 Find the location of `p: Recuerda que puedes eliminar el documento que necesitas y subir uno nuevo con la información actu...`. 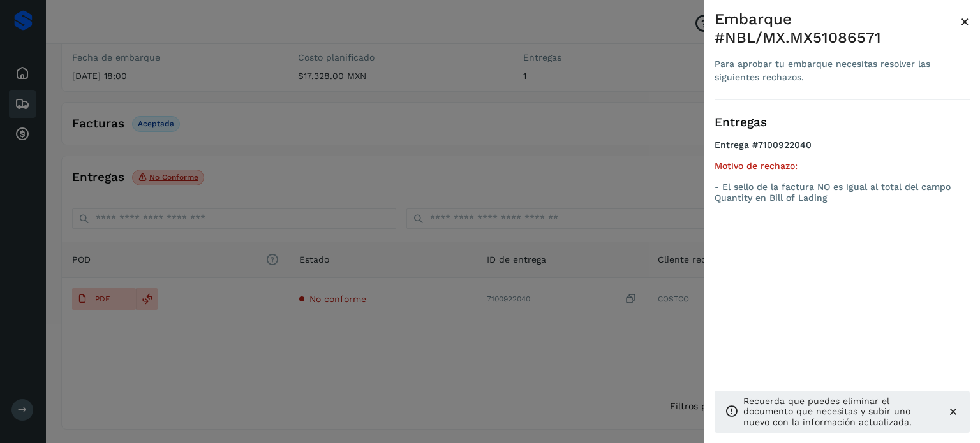

p: Recuerda que puedes eliminar el documento que necesitas y subir uno nuevo con la información actu... is located at coordinates (839, 412).